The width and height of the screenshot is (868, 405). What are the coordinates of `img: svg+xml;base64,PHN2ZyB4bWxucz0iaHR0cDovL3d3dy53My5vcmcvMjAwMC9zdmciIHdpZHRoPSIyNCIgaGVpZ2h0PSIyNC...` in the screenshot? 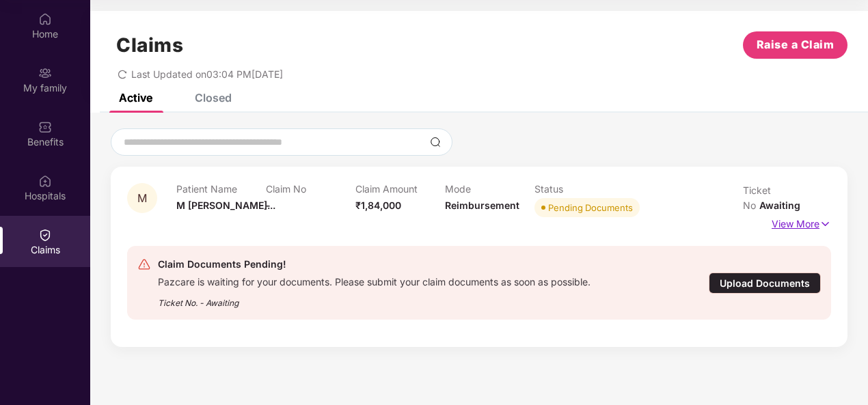 It's located at (145, 264).